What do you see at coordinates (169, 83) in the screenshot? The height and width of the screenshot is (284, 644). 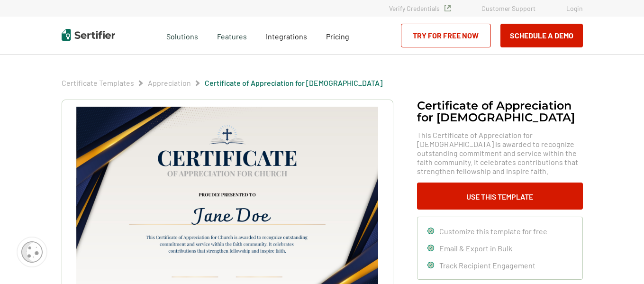 I see `span: Appreciation` at bounding box center [169, 83].